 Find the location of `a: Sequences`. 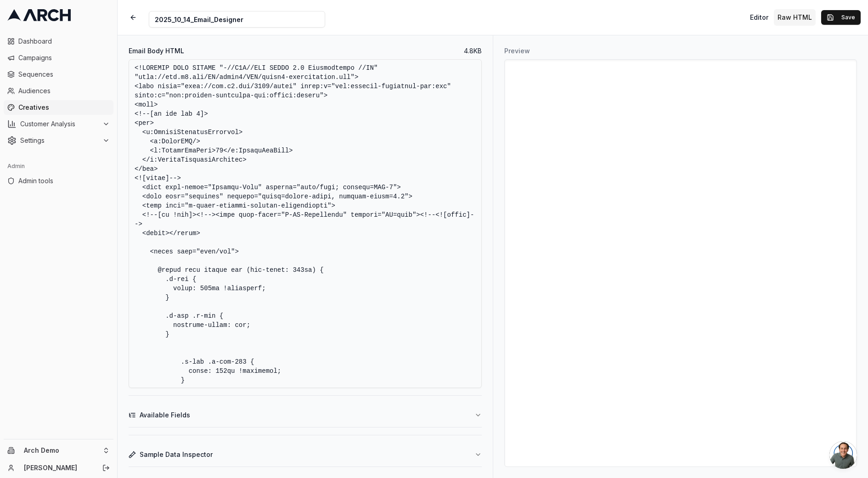

a: Sequences is located at coordinates (58, 74).